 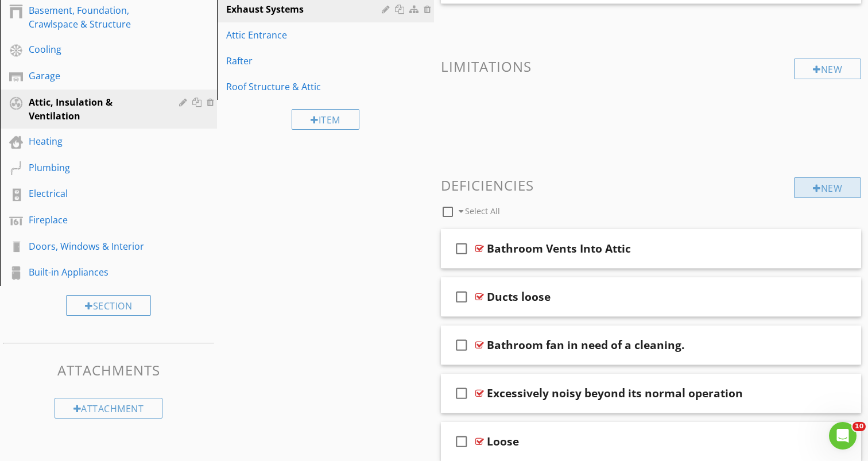 I want to click on div: Exhaust Systems, so click(x=305, y=9).